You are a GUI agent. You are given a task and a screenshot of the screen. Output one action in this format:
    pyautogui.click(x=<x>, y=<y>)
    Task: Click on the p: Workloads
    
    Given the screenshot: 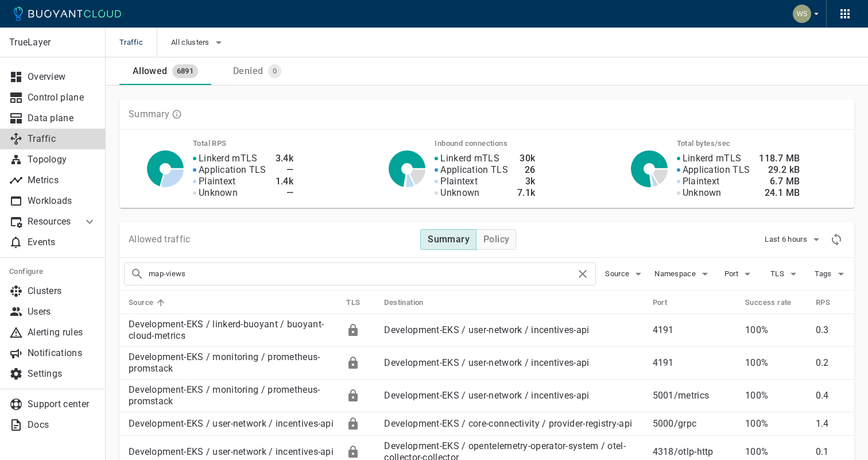 What is the action you would take?
    pyautogui.click(x=62, y=201)
    